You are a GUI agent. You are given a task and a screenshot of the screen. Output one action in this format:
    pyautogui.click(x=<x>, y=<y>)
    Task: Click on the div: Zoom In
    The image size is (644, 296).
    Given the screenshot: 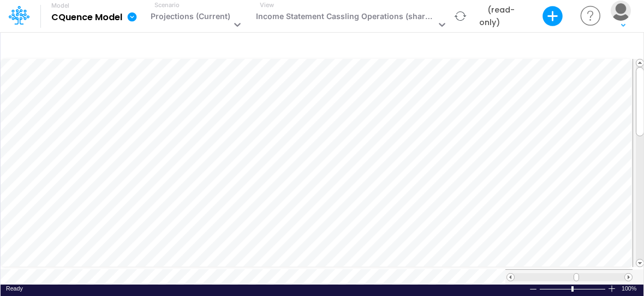 What is the action you would take?
    pyautogui.click(x=611, y=288)
    